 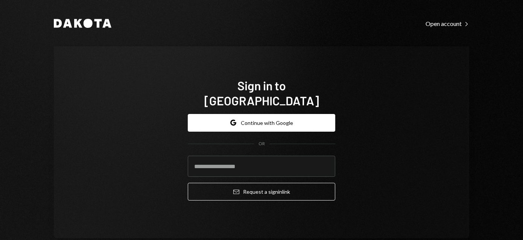 What do you see at coordinates (448, 23) in the screenshot?
I see `a: Open account` at bounding box center [448, 23].